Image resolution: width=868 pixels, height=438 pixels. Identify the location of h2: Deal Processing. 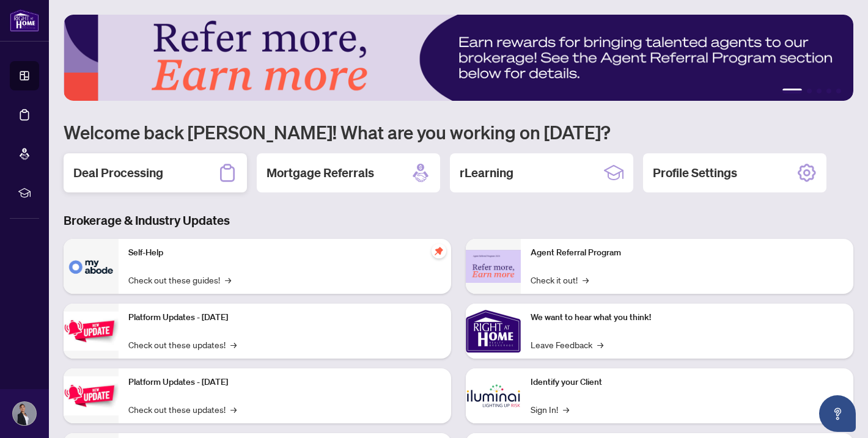
(118, 173).